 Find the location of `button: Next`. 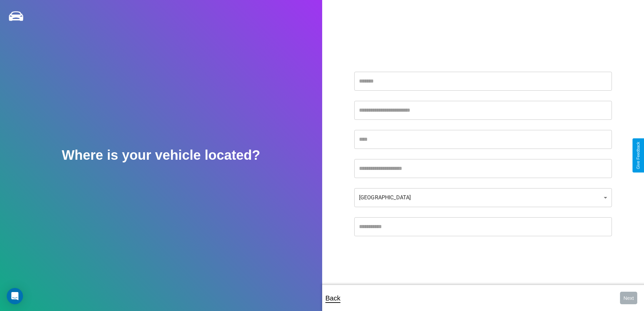

button: Next is located at coordinates (628, 298).